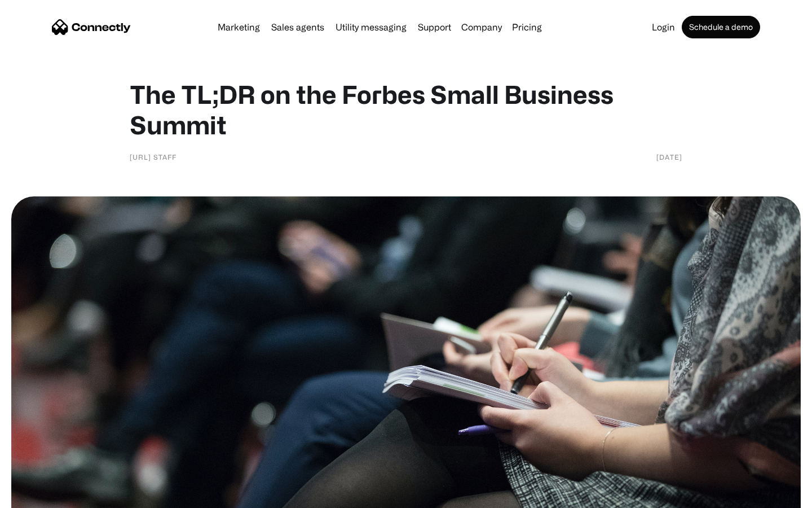 The width and height of the screenshot is (812, 508). Describe the element at coordinates (526, 27) in the screenshot. I see `a: Pricing` at that location.